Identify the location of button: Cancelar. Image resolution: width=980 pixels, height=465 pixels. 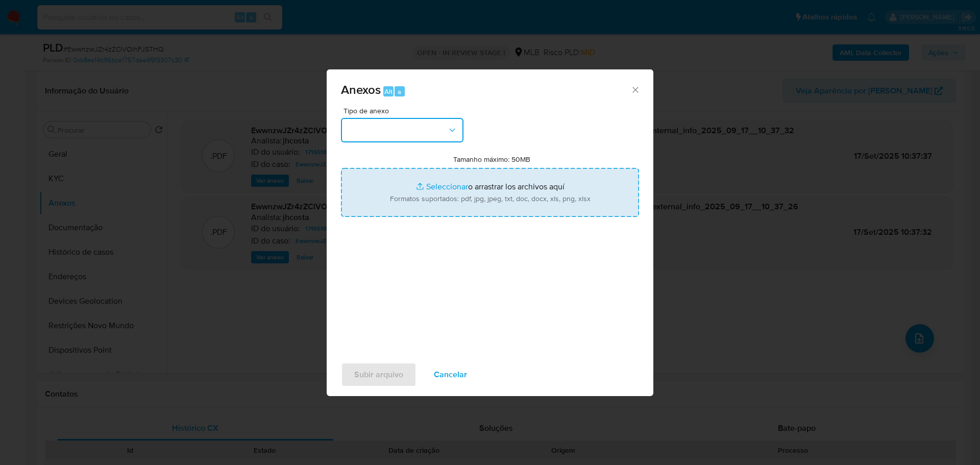
(450, 375).